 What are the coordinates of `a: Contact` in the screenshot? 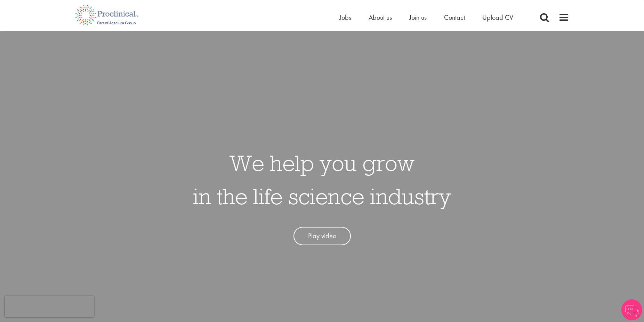 It's located at (455, 17).